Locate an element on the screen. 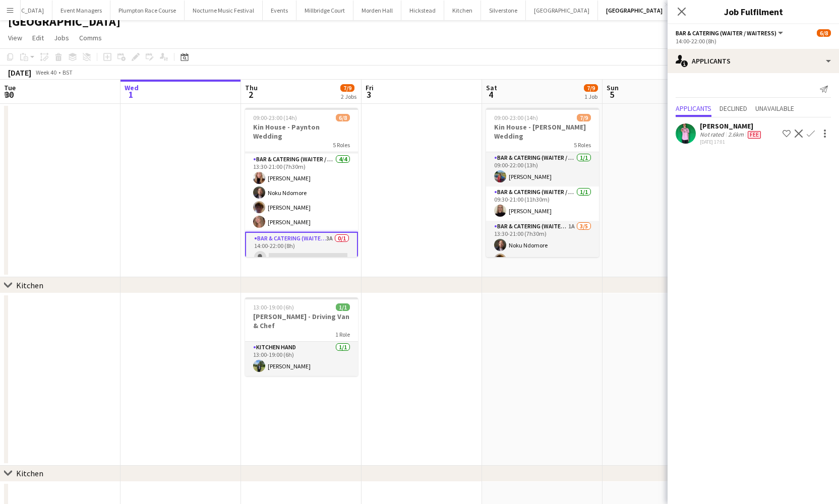 Image resolution: width=839 pixels, height=504 pixels. span: Unavailable is located at coordinates (775, 108).